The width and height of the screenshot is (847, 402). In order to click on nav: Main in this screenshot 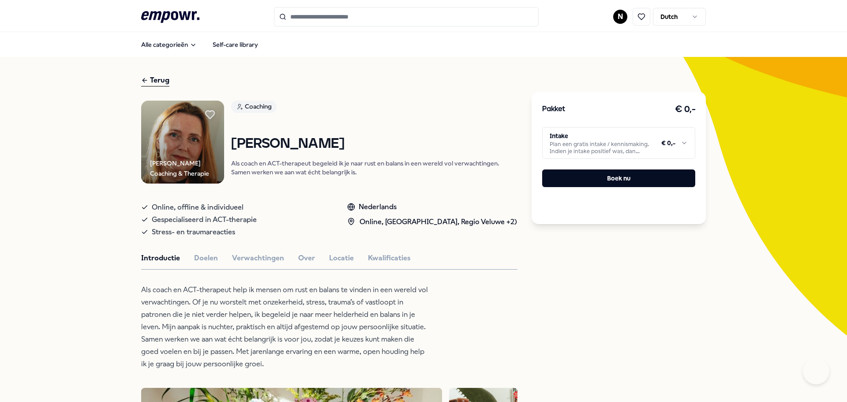, I will do `click(199, 45)`.